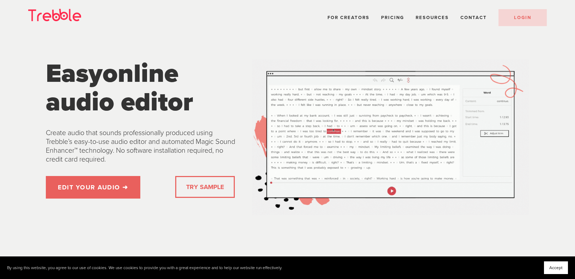 Image resolution: width=575 pixels, height=279 pixels. I want to click on span: Easy, so click(74, 73).